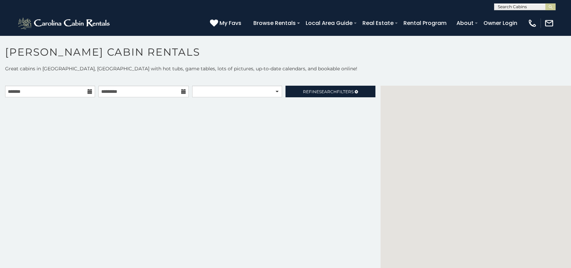 Image resolution: width=571 pixels, height=268 pixels. Describe the element at coordinates (532, 23) in the screenshot. I see `img: phone-regular-white.png` at that location.